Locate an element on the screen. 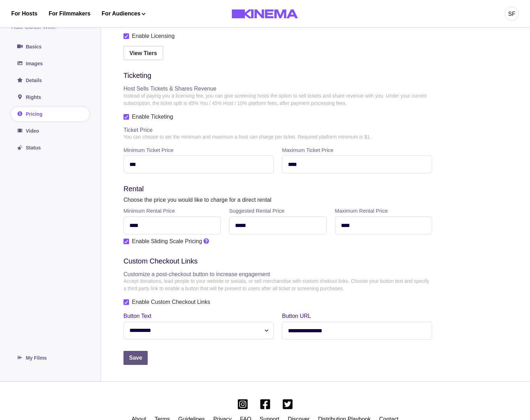 This screenshot has width=530, height=420. h4: Host Sells Tickets & Shares Revenue is located at coordinates (278, 89).